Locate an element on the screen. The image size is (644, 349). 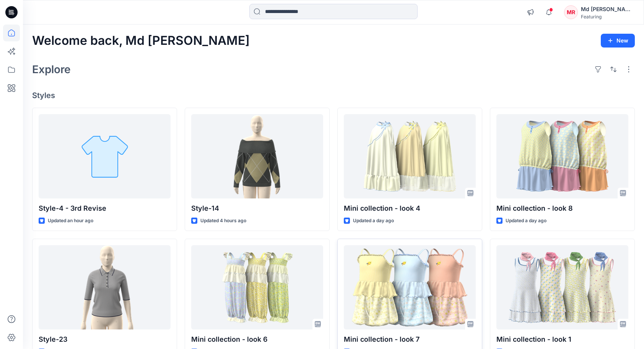
p: Style-14 is located at coordinates (257, 208).